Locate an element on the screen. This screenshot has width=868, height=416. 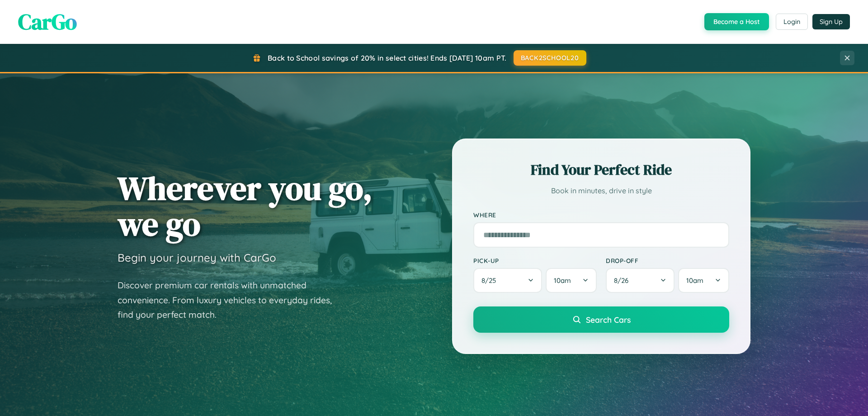
label: Drop-off is located at coordinates (667, 260).